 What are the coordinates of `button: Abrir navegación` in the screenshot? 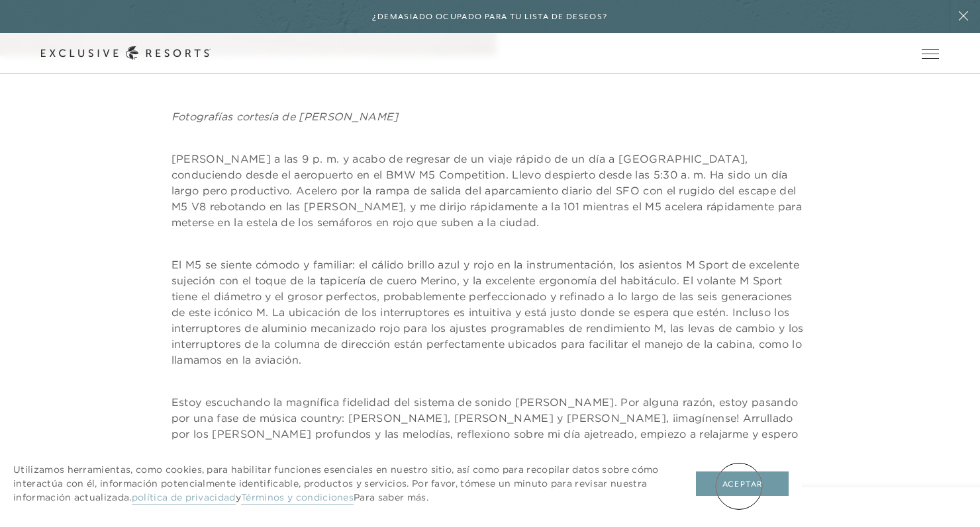 It's located at (930, 53).